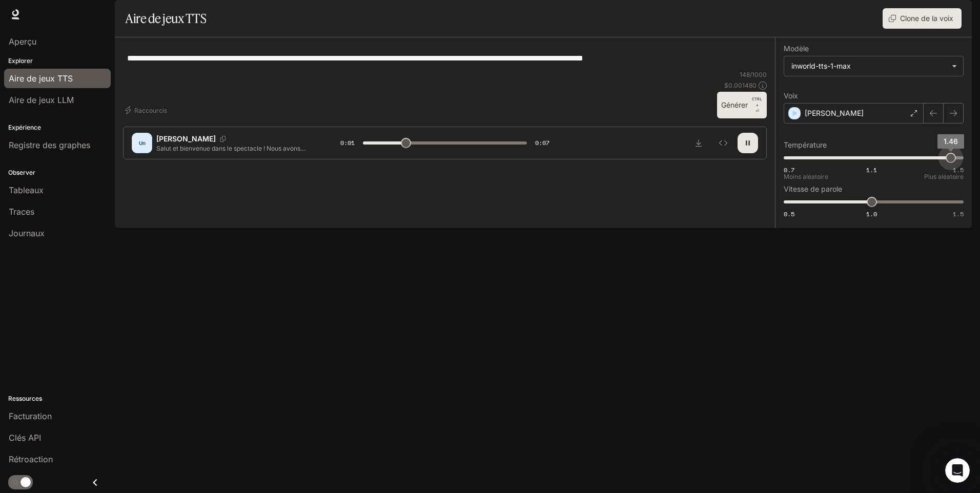  I want to click on input: Votre email, so click(102, 283).